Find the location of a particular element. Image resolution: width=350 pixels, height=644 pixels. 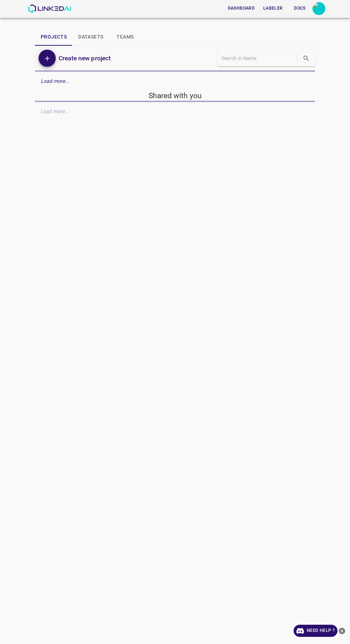

input: Search in Name is located at coordinates (259, 58).